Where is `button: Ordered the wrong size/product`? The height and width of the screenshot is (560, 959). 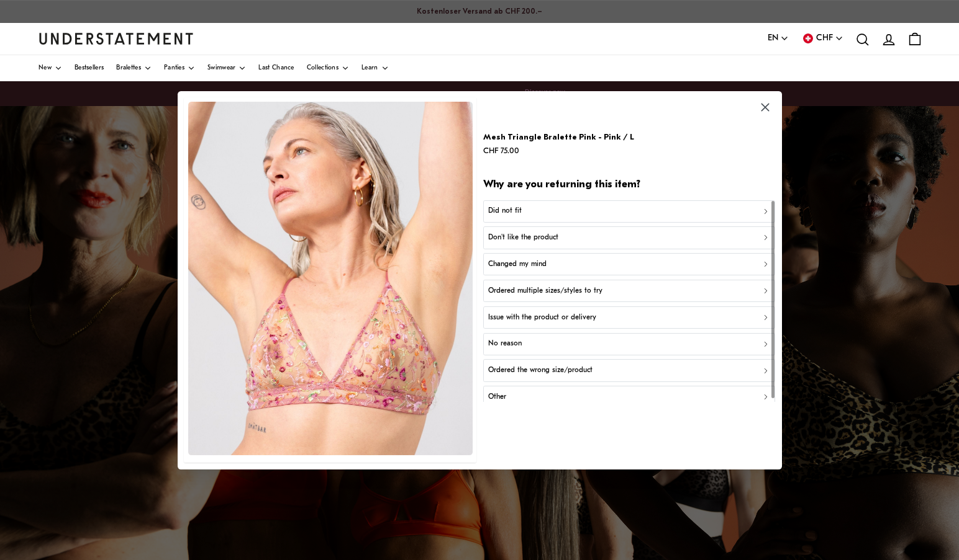 button: Ordered the wrong size/product is located at coordinates (628, 371).